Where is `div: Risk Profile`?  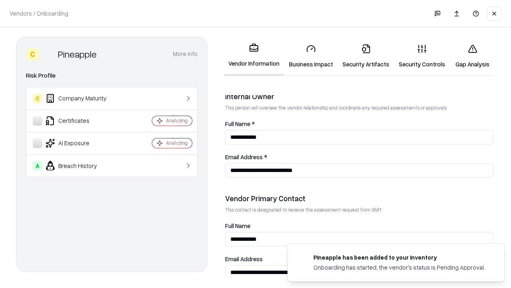
div: Risk Profile is located at coordinates (112, 75).